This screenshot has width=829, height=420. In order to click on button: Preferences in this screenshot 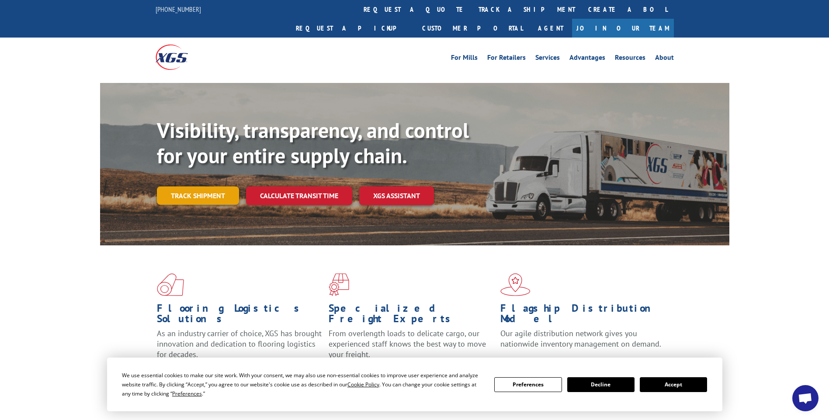, I will do `click(528, 385)`.